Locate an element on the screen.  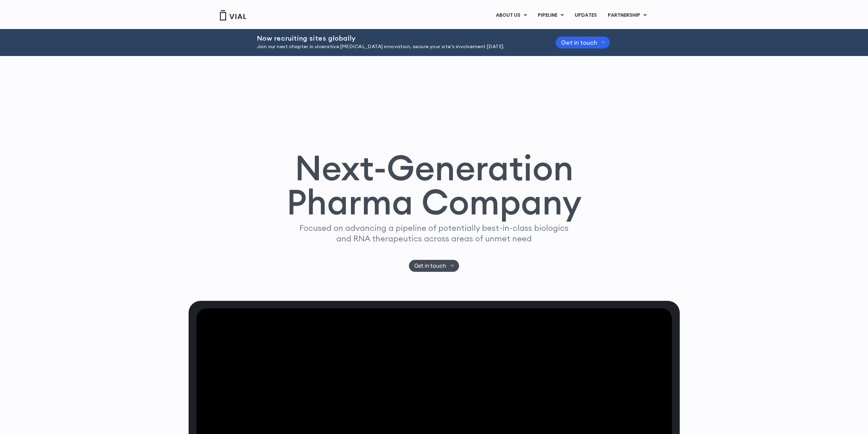
a: PARTNERSHIPMenu Toggle is located at coordinates (627, 16).